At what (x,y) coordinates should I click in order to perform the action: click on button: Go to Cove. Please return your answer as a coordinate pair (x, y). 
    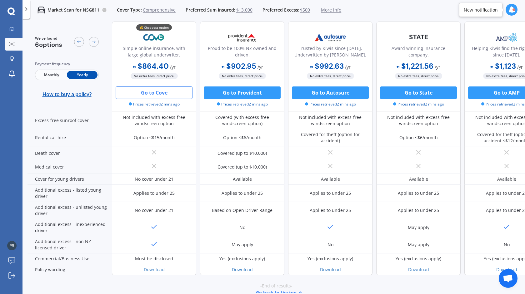
    Looking at the image, I should click on (154, 93).